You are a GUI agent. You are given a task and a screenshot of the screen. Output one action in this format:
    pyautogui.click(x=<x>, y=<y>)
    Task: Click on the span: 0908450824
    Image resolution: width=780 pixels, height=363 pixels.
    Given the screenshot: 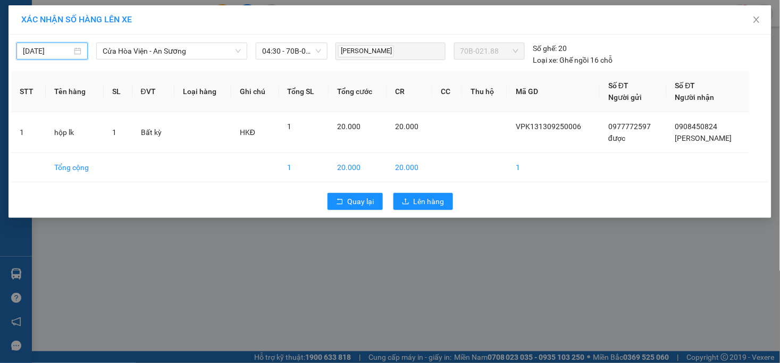 What is the action you would take?
    pyautogui.click(x=697, y=127)
    